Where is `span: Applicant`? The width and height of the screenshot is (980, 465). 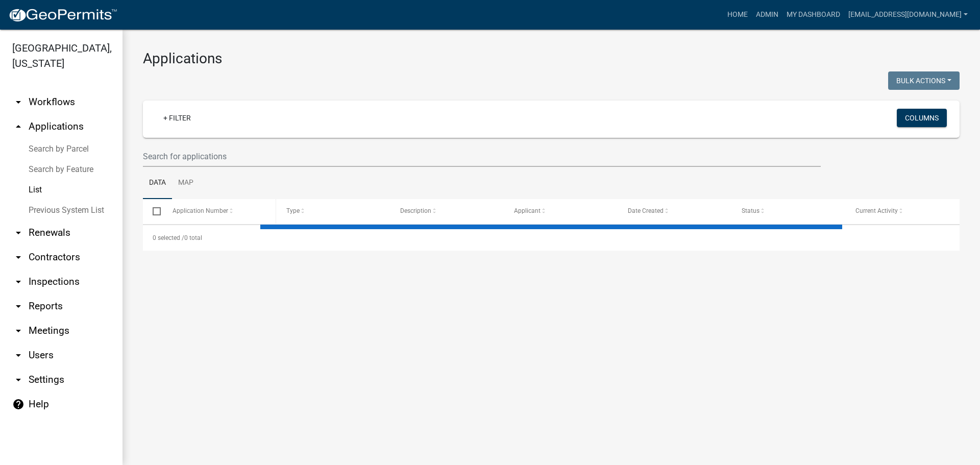
span: Applicant is located at coordinates (527, 210).